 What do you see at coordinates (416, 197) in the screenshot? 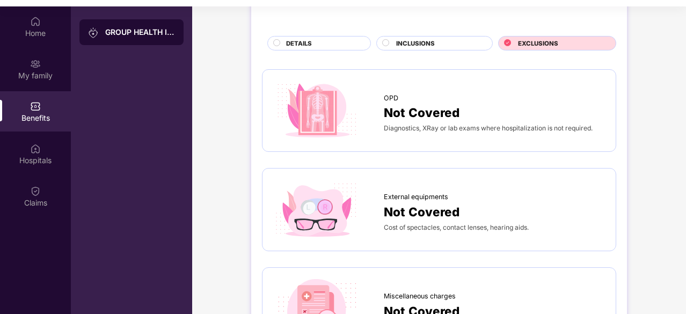
I see `span: External equipments` at bounding box center [416, 197].